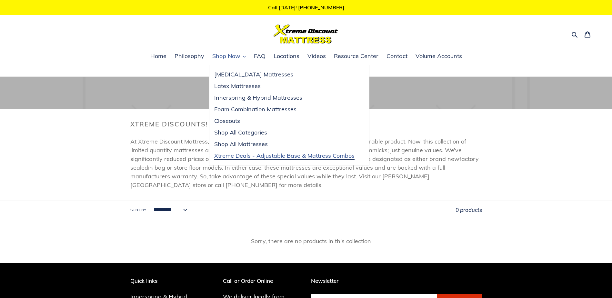 This screenshot has width=612, height=298. Describe the element at coordinates (226, 56) in the screenshot. I see `span: Shop Now` at that location.